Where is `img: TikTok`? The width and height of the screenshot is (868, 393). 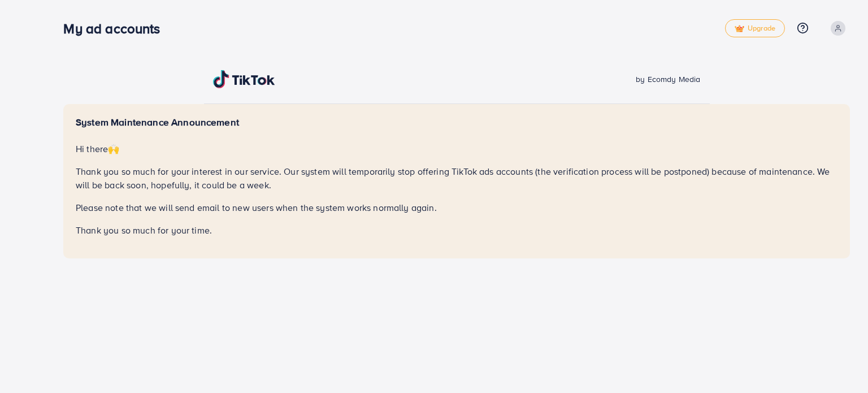
img: TikTok is located at coordinates (244, 79).